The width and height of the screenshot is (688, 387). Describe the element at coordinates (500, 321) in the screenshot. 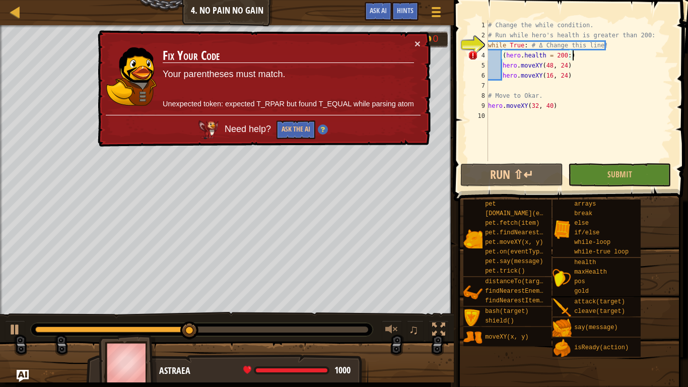

I see `span: shield()` at that location.